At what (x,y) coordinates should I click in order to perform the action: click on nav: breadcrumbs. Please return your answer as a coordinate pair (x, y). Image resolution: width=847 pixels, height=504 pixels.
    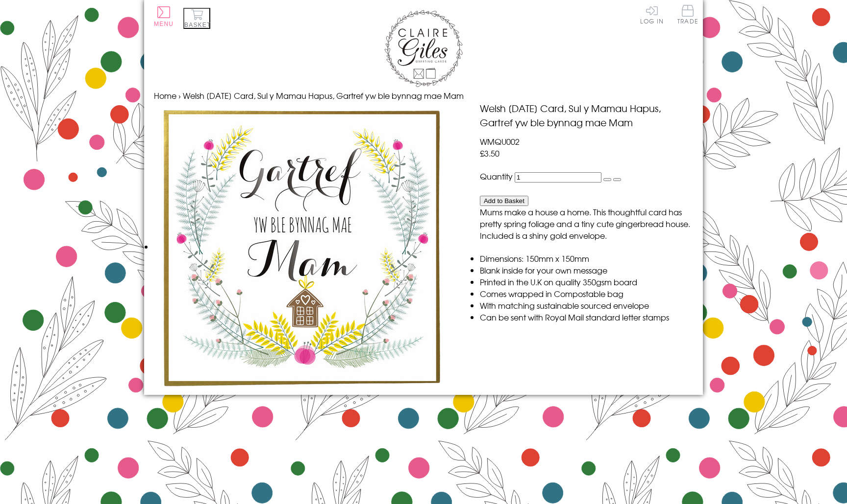
    Looking at the image, I should click on (424, 95).